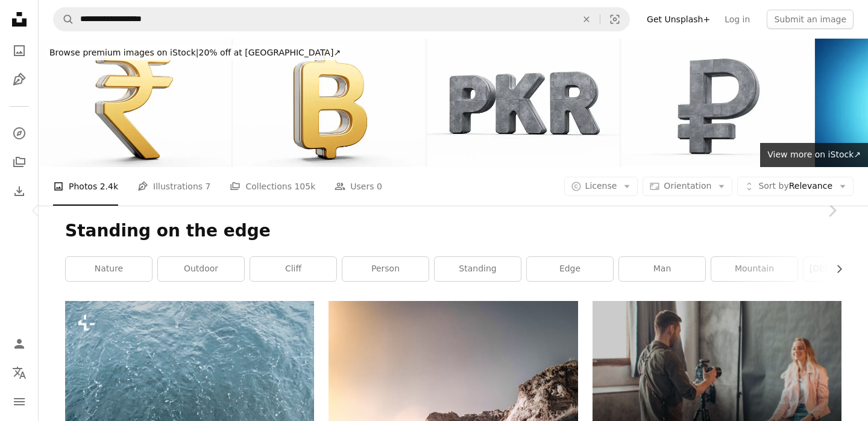 Image resolution: width=868 pixels, height=421 pixels. Describe the element at coordinates (341, 19) in the screenshot. I see `form: Find visuals sitewide` at that location.